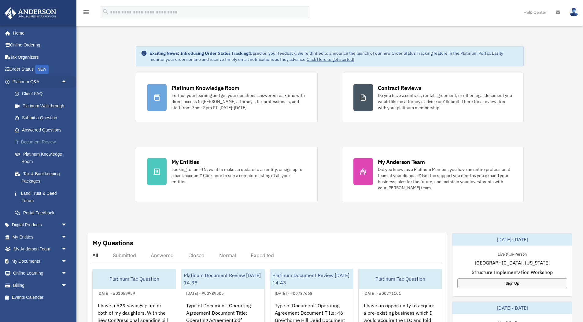  Describe the element at coordinates (512, 283) in the screenshot. I see `div: Sign Up` at that location.